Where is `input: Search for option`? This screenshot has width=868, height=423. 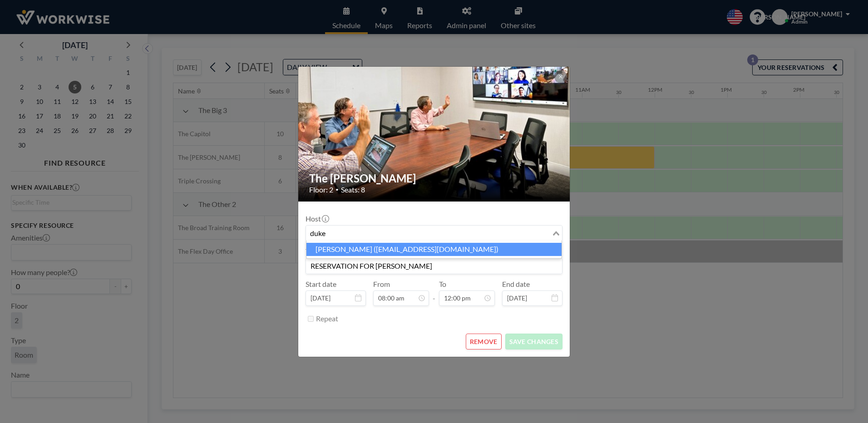 input: Search for option is located at coordinates (428, 233).